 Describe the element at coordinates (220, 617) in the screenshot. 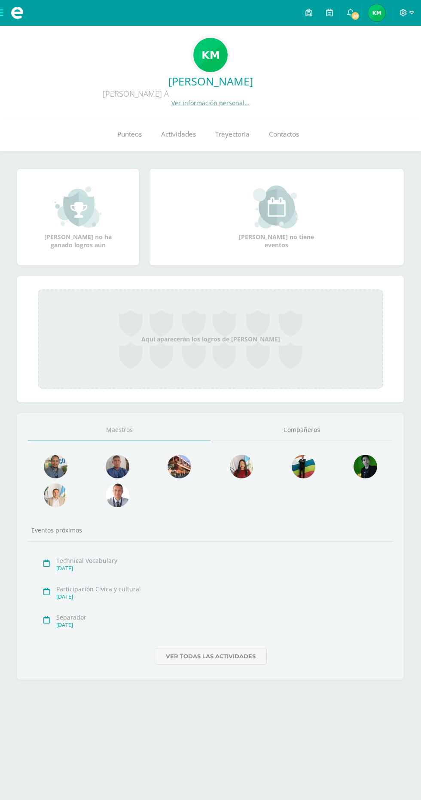

I see `div: Separador` at that location.